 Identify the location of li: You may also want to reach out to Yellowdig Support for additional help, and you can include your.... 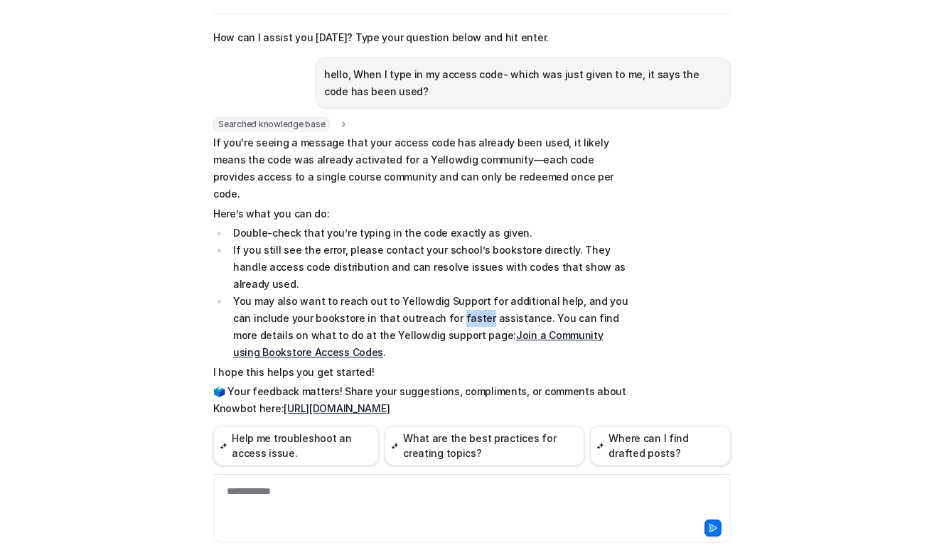
(428, 327).